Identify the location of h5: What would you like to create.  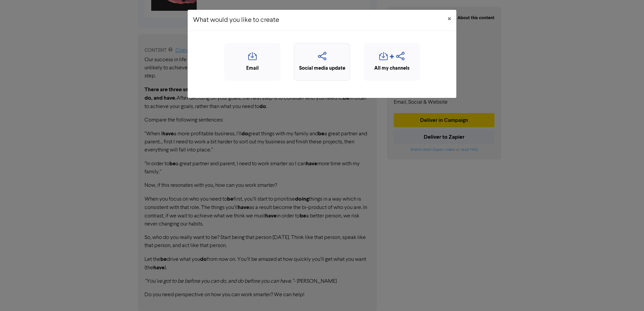
(236, 20).